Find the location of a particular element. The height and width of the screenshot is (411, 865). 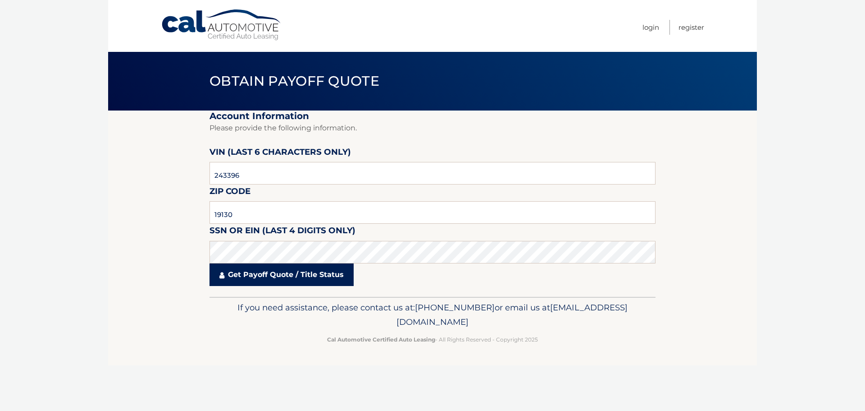

a: Get Payoff Quote / Title Status is located at coordinates (282, 274).